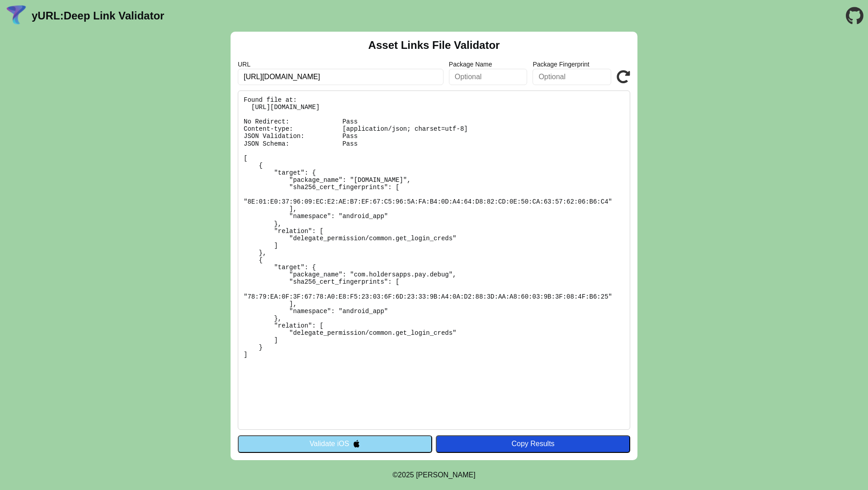 This screenshot has height=490, width=868. What do you see at coordinates (16, 16) in the screenshot?
I see `img: yURL Logo` at bounding box center [16, 16].